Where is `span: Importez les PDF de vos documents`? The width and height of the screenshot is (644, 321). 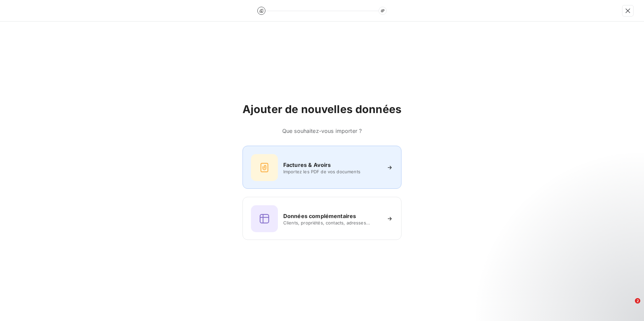
span: Importez les PDF de vos documents is located at coordinates (332, 172).